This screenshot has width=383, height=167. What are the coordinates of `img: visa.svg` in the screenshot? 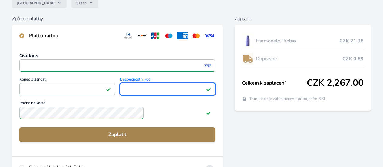 It's located at (210, 36).